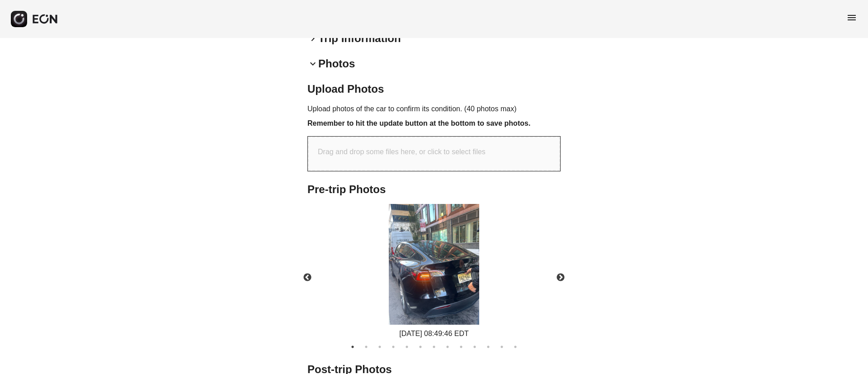 This screenshot has width=868, height=374. I want to click on h2: Photos, so click(336, 64).